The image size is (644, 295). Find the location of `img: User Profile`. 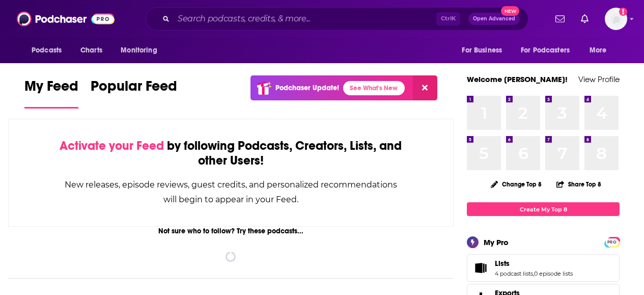

img: User Profile is located at coordinates (616, 19).